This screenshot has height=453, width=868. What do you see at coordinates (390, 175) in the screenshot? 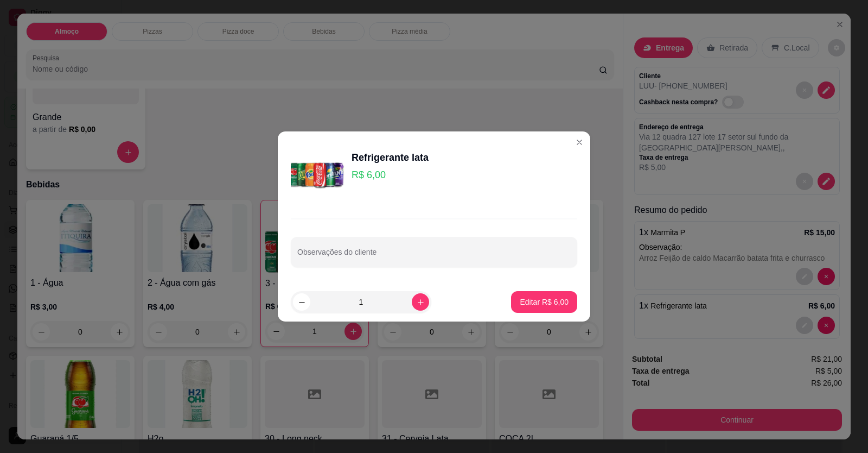
I see `p: R$ 6,00` at bounding box center [390, 175].